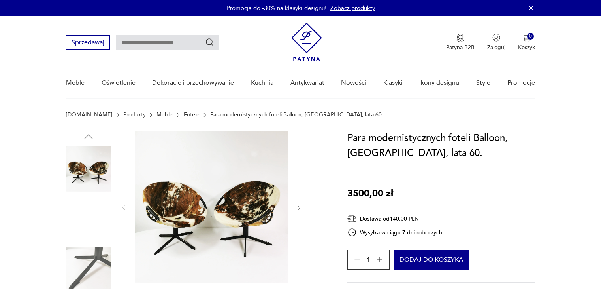 The height and width of the screenshot is (289, 601). What do you see at coordinates (308, 83) in the screenshot?
I see `a: Antykwariat` at bounding box center [308, 83].